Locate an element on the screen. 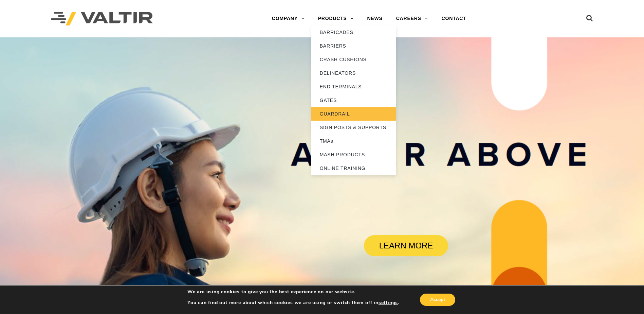 Image resolution: width=644 pixels, height=314 pixels. a: ONLINE TRAINING is located at coordinates (354, 168).